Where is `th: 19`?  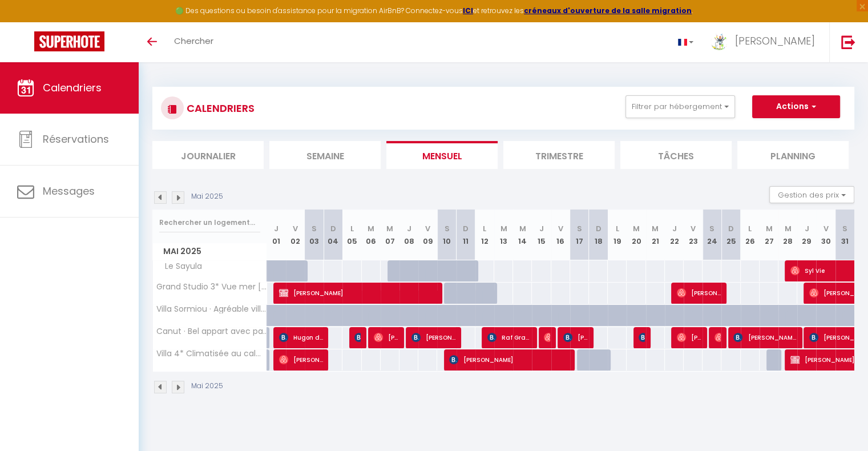 th: 19 is located at coordinates (616, 234).